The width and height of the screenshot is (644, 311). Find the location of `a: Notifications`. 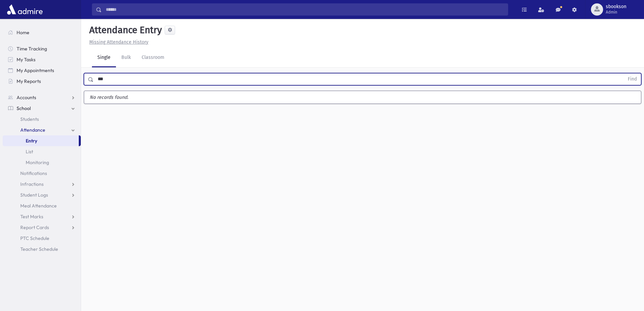

a: Notifications is located at coordinates (42, 173).